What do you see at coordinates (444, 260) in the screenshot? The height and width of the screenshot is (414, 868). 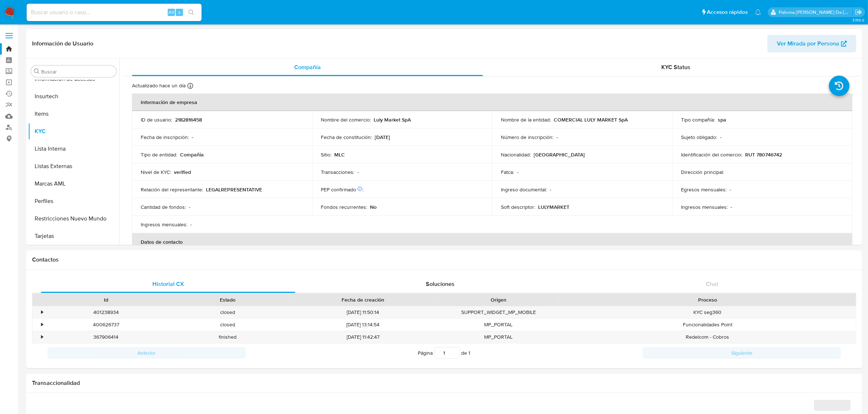 I see `h1: Contactos` at bounding box center [444, 260].